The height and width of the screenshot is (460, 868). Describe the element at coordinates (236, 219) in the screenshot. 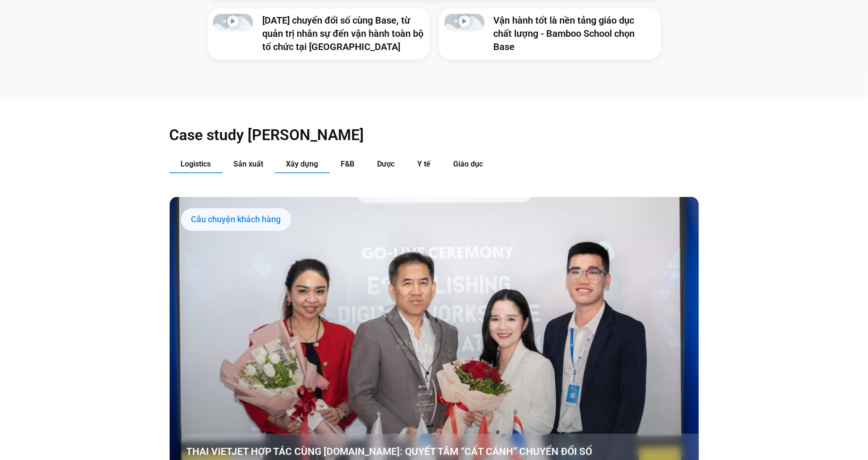

I see `div: Câu chuyện khách hàng` at that location.